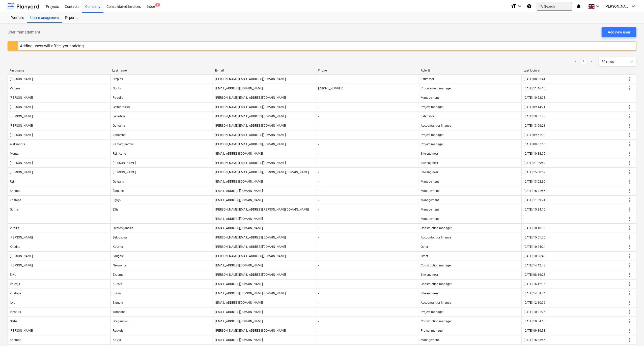 This screenshot has width=644, height=346. I want to click on a: Reports, so click(71, 18).